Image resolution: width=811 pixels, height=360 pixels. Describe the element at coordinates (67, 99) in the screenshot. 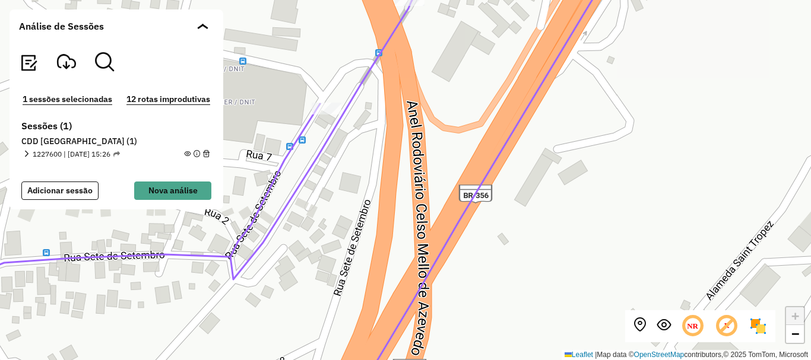

I see `button: 1 sessões selecionadas` at that location.